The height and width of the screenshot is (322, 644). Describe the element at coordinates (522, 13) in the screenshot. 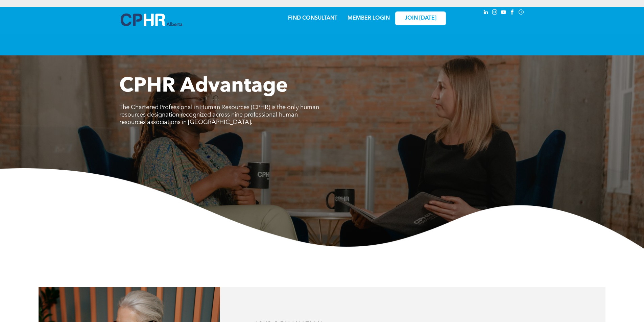

I see `a: Social network` at that location.